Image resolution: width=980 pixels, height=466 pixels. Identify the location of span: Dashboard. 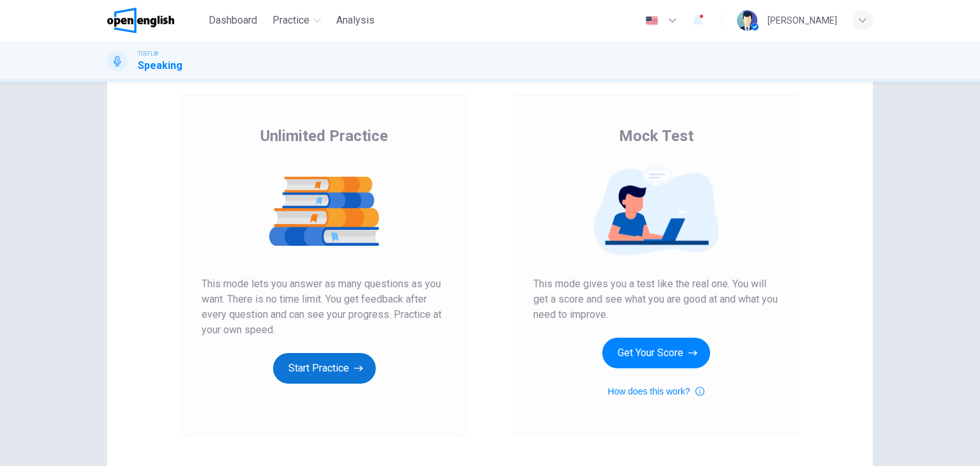
(233, 20).